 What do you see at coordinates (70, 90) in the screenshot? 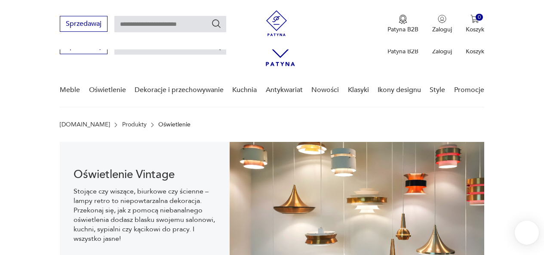
I see `a: Meble` at bounding box center [70, 90].